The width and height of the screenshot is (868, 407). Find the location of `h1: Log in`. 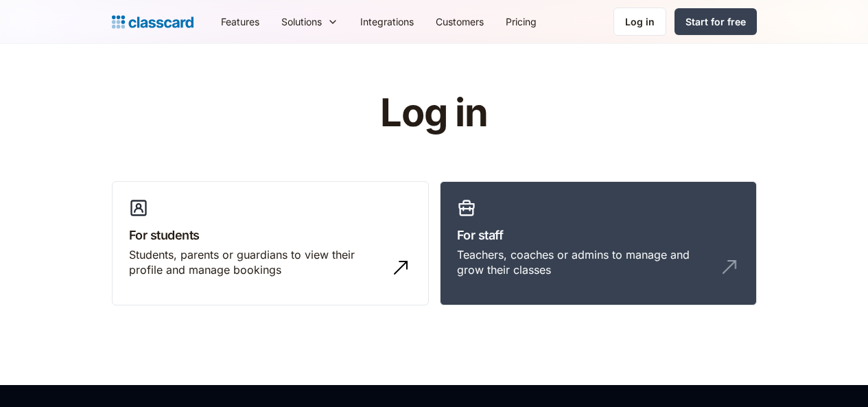

h1: Log in is located at coordinates (434, 113).